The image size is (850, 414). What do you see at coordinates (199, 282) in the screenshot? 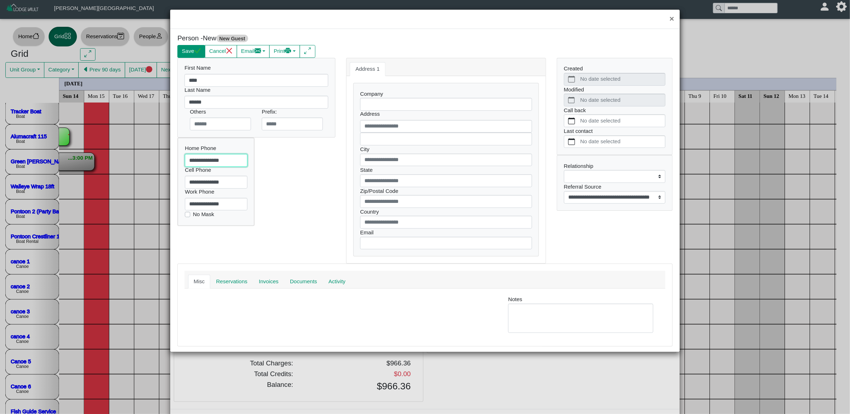
I see `a: Misc` at bounding box center [199, 282].